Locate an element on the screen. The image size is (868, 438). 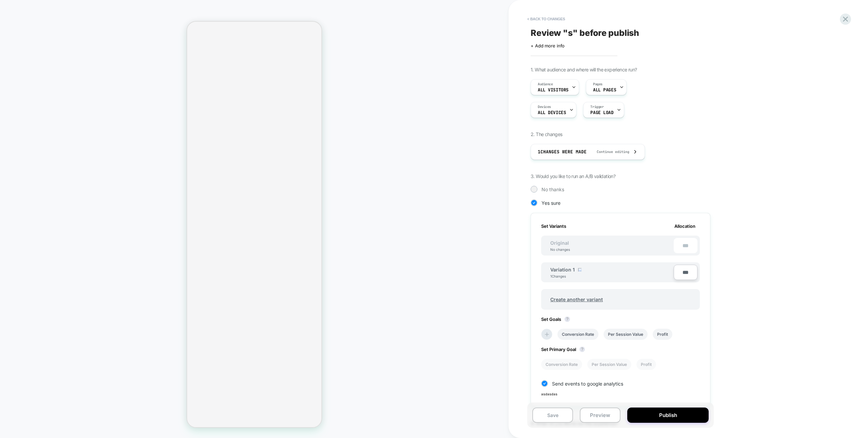
span: Continue editing is located at coordinates (610, 151).